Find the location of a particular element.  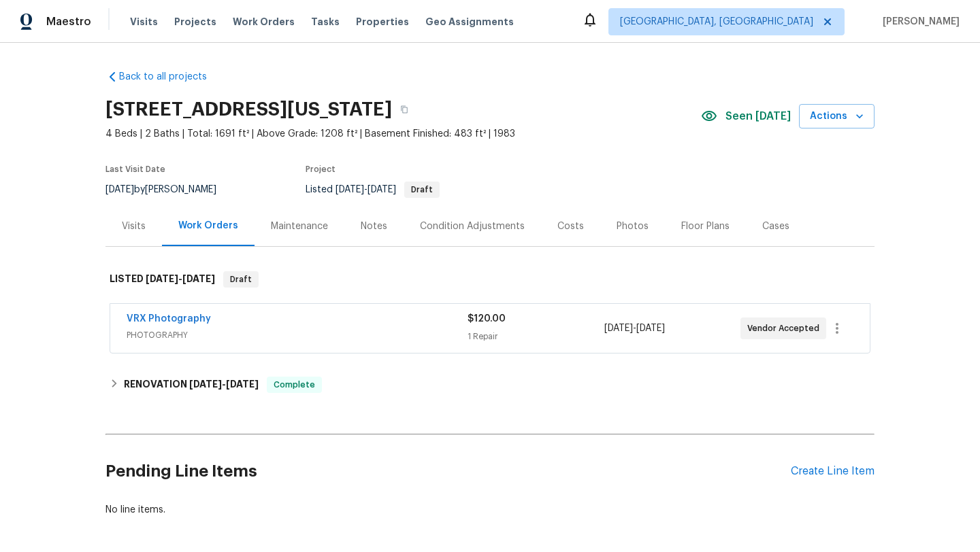

div: Work Orders is located at coordinates (208, 226).